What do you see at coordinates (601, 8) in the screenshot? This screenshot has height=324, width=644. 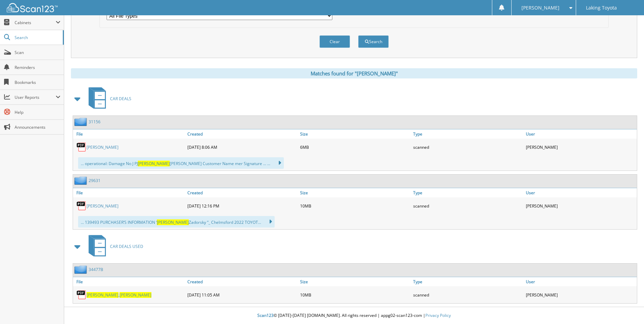 I see `span: Laking Toyota` at bounding box center [601, 8].